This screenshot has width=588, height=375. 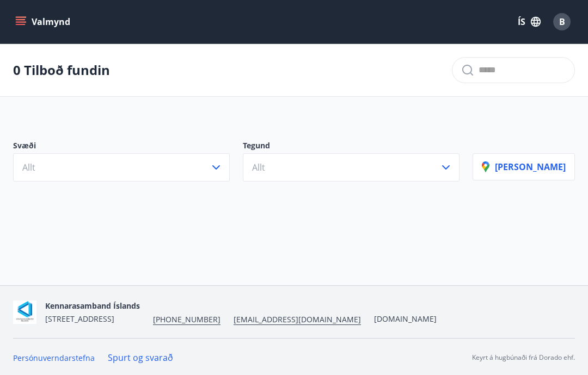 I want to click on button: ÍS, so click(x=529, y=22).